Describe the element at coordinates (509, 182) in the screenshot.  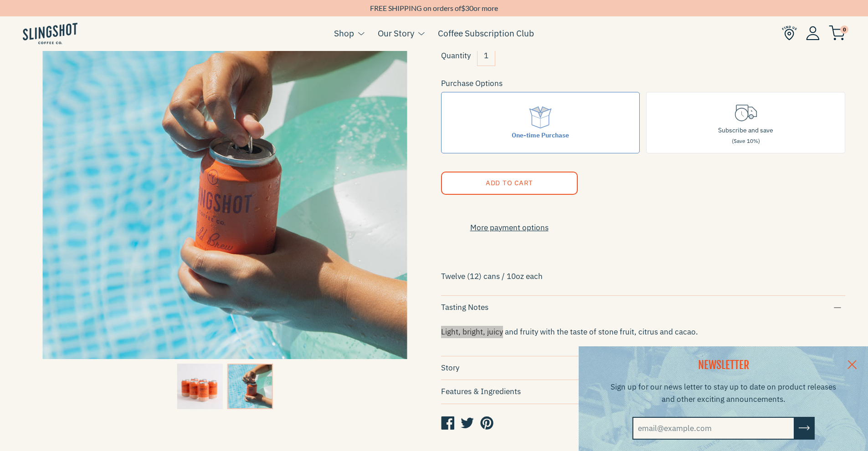
I see `span: Add to Cart` at that location.